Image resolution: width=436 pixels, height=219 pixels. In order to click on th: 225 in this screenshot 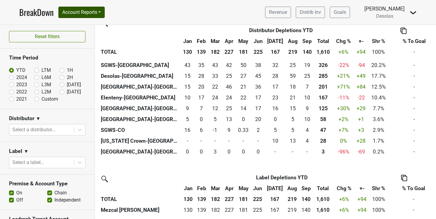, I will do `click(258, 52)`.